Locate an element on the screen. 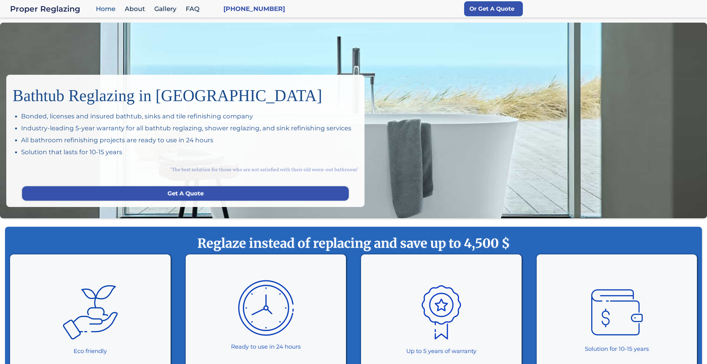  a: Home is located at coordinates (107, 9).